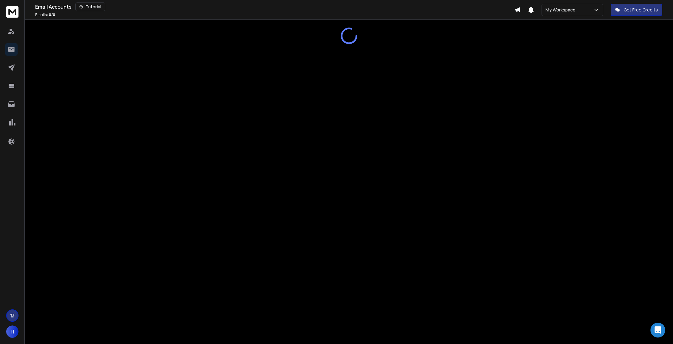  I want to click on div: Email Accounts, so click(275, 7).